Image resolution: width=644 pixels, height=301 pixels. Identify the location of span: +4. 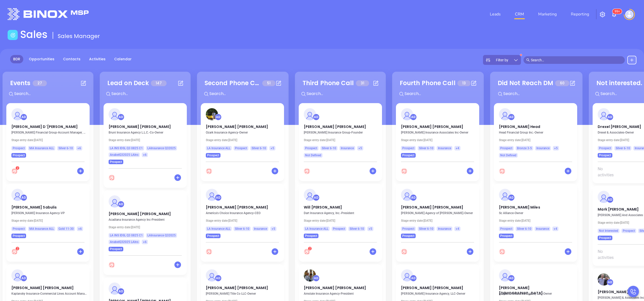
(457, 229).